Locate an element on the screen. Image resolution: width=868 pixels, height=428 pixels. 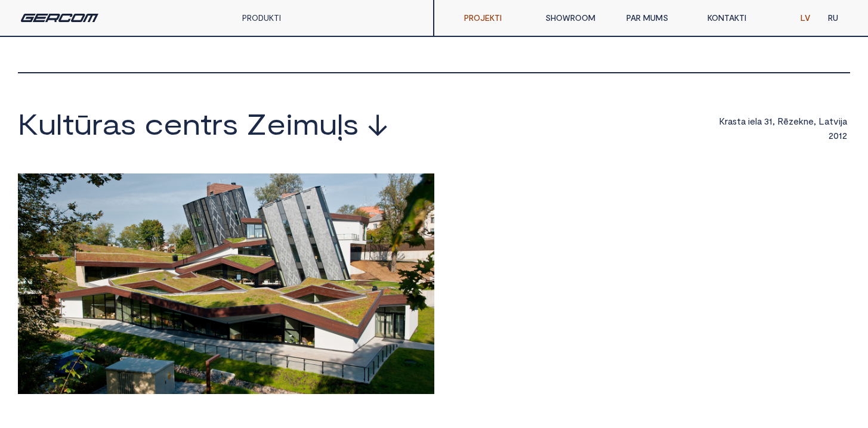
span: c is located at coordinates (154, 124).